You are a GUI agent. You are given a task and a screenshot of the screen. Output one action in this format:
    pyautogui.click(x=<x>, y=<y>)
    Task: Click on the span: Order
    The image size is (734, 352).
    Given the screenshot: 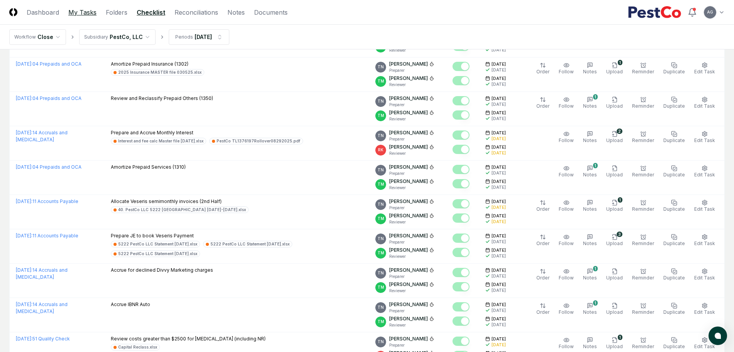 What is the action you would take?
    pyautogui.click(x=543, y=278)
    